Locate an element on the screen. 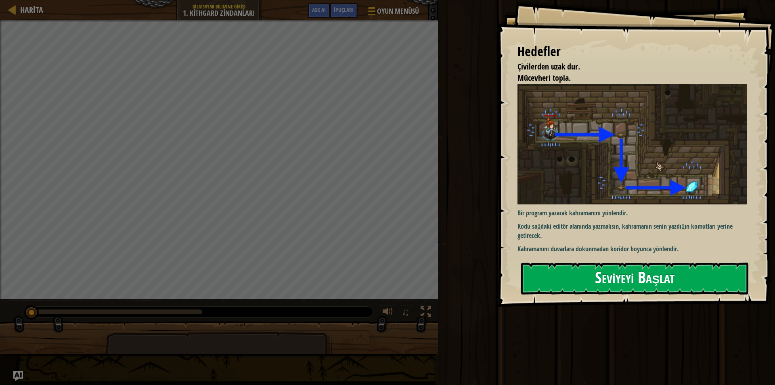 The width and height of the screenshot is (775, 385). div: Hedefler is located at coordinates (632, 52).